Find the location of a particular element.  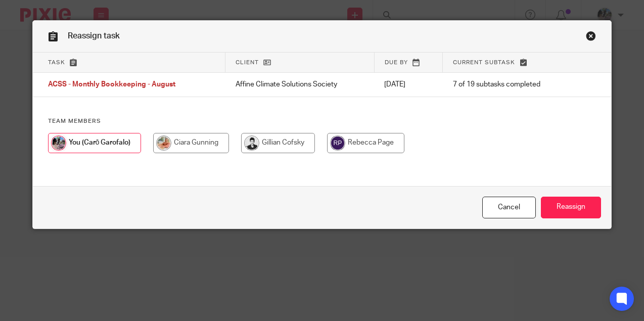

span: Client is located at coordinates (247, 63).